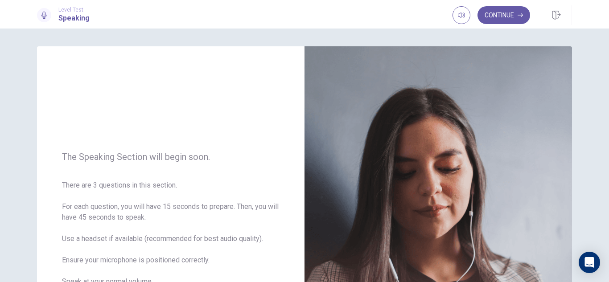  What do you see at coordinates (74, 18) in the screenshot?
I see `h1: Speaking` at bounding box center [74, 18].